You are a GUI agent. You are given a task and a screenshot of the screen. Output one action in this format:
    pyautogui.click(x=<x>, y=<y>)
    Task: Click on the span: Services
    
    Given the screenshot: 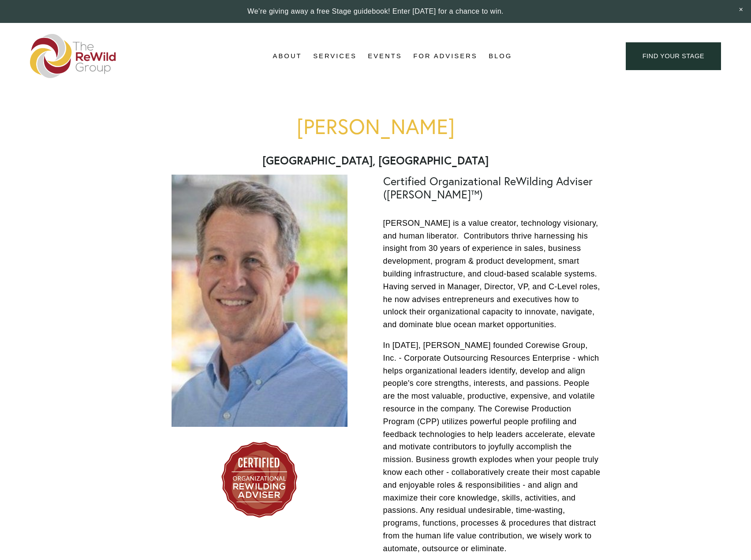 What is the action you would take?
    pyautogui.click(x=335, y=56)
    